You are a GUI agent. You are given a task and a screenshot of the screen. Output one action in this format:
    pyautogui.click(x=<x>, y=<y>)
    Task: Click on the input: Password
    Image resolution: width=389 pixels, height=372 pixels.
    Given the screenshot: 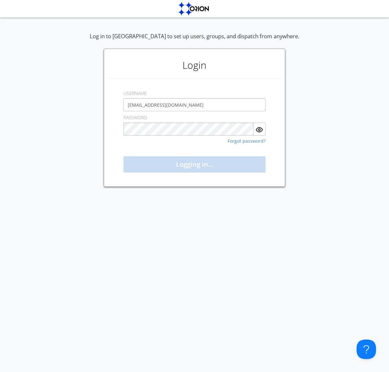 What is the action you would take?
    pyautogui.click(x=188, y=129)
    